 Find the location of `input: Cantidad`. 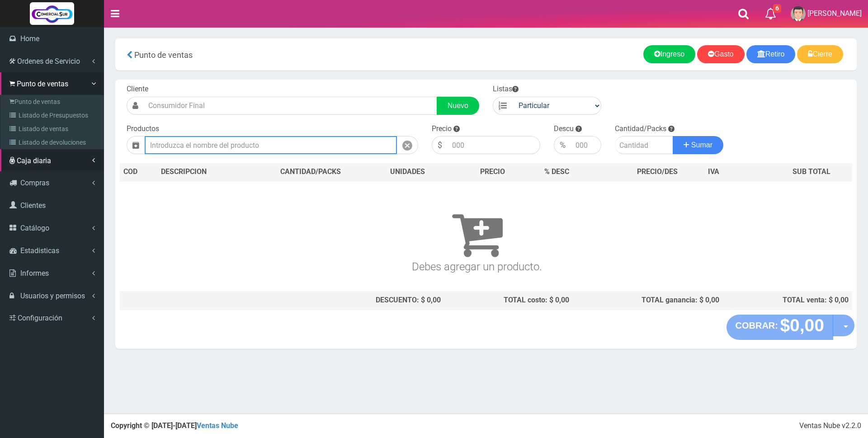

input: Cantidad is located at coordinates (644, 145).